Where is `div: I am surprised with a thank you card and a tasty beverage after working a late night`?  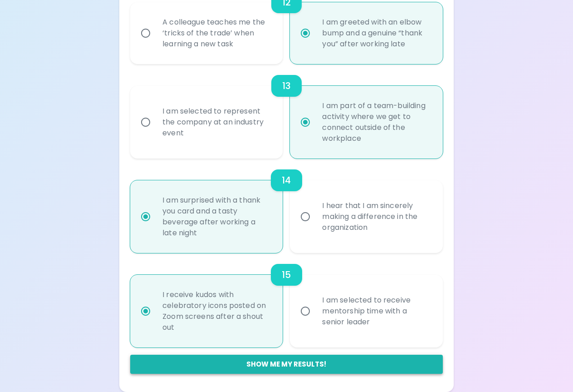
div: I am surprised with a thank you card and a tasty beverage after working a late night is located at coordinates (216, 216).